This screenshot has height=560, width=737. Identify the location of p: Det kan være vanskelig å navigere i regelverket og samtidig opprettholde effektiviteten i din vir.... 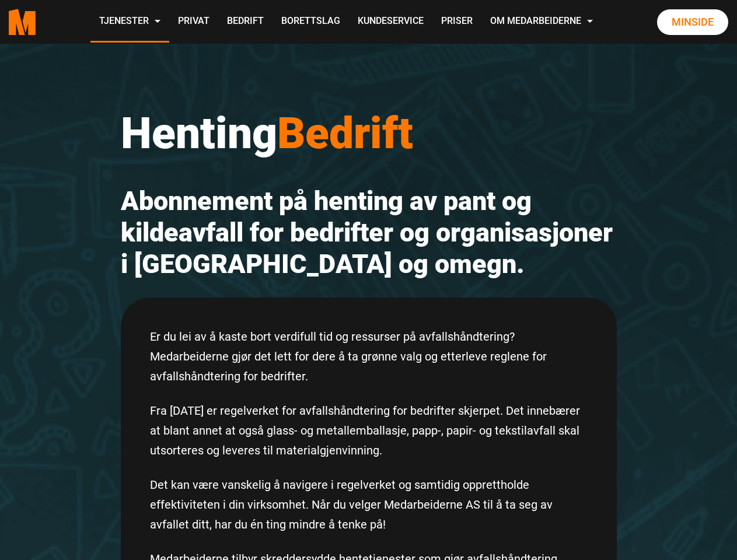
(369, 504).